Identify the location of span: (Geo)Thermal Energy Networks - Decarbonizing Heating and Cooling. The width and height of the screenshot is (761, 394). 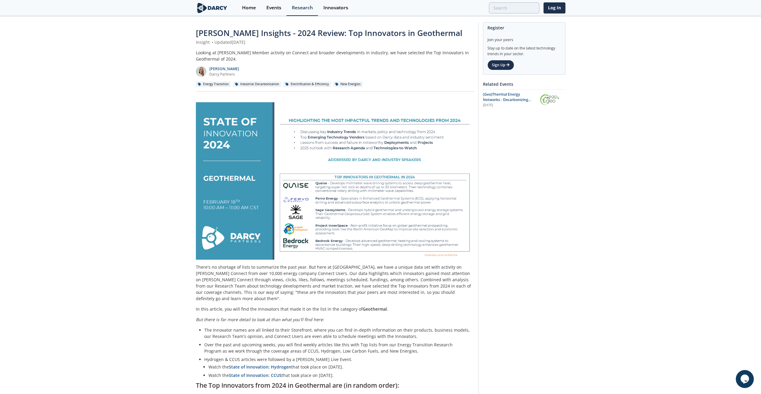
(507, 100).